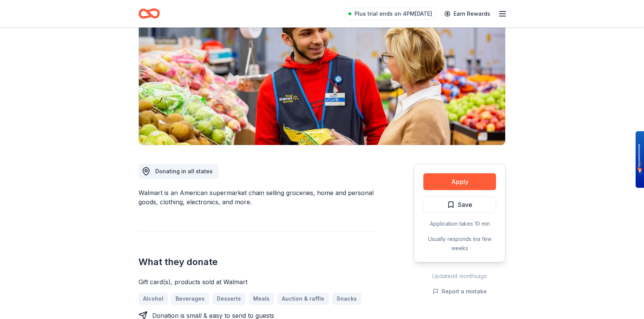  What do you see at coordinates (460, 224) in the screenshot?
I see `div: Application takes 10 min` at bounding box center [460, 224].